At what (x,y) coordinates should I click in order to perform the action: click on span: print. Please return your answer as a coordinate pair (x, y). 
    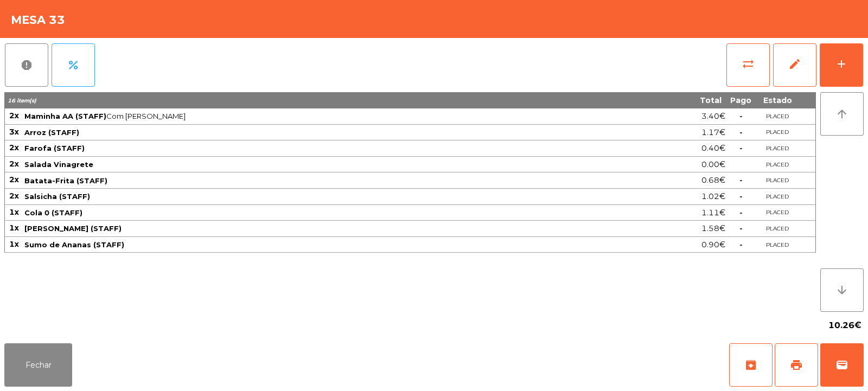
    Looking at the image, I should click on (796, 365).